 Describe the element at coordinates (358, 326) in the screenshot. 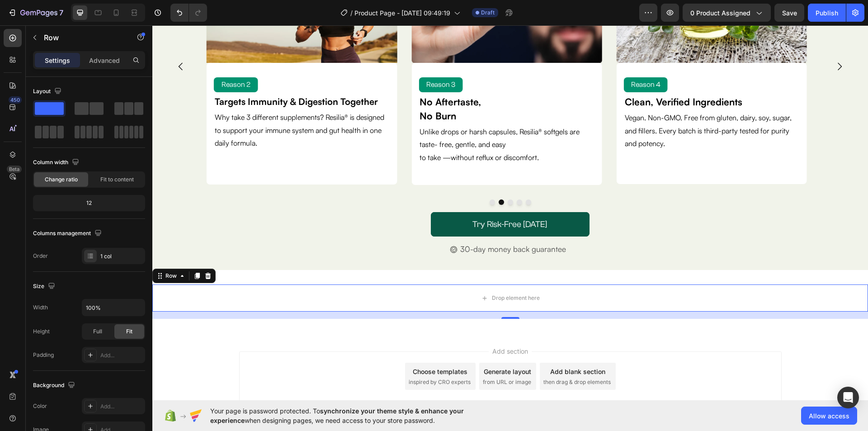

I see `span: Add section` at that location.